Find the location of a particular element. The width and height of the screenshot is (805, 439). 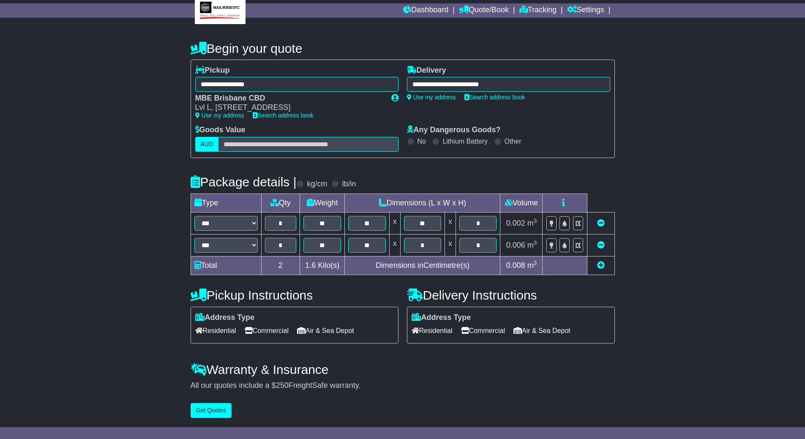

td: Dimensions in Centimetre(s) is located at coordinates (423, 265).